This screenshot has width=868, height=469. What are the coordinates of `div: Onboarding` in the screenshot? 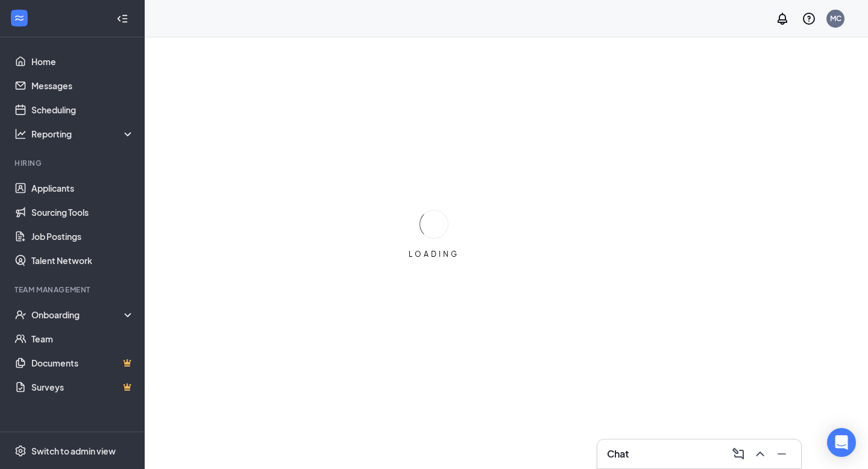 It's located at (78, 314).